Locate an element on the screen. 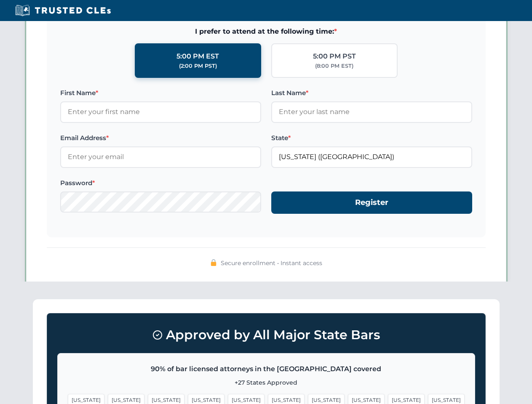 This screenshot has height=404, width=532. h3: Approved by All Major State Bars is located at coordinates (266, 335).